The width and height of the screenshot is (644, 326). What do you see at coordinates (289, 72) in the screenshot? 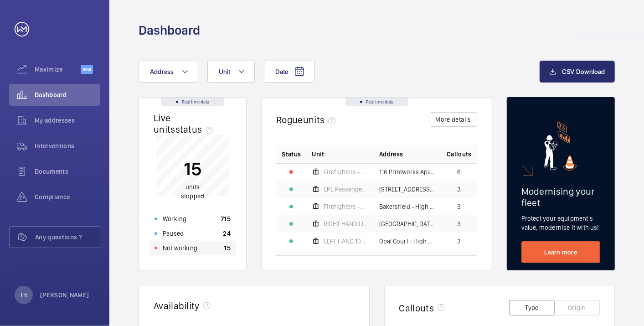
I see `button: Date` at bounding box center [289, 72].